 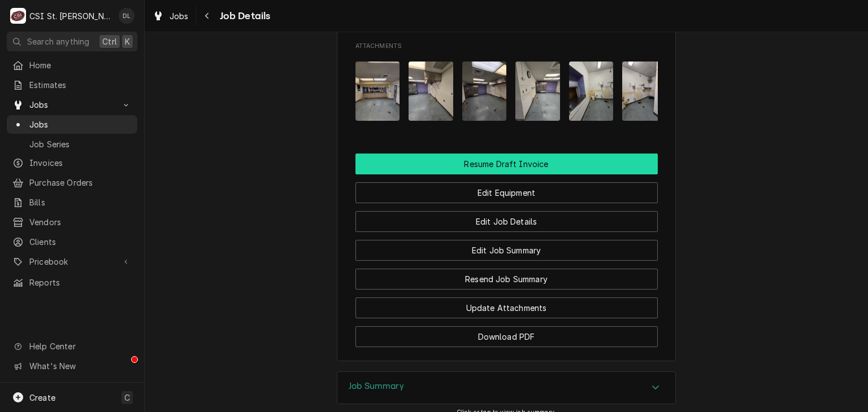 What do you see at coordinates (127, 41) in the screenshot?
I see `span: K` at bounding box center [127, 41].